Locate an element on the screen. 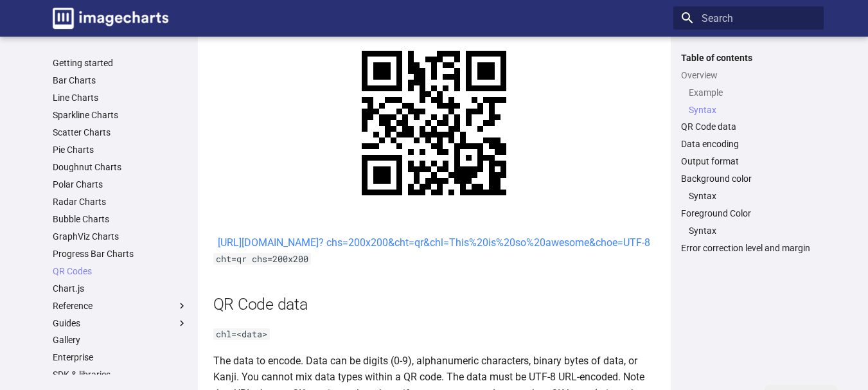 The width and height of the screenshot is (868, 390). a: Sparkline Charts is located at coordinates (120, 115).